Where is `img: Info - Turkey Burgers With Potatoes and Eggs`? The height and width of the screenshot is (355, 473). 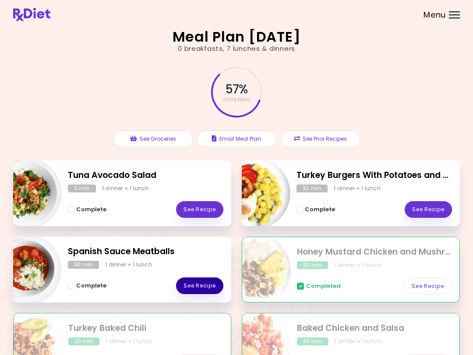 img: Info - Turkey Burgers With Potatoes and Eggs is located at coordinates (254, 193).